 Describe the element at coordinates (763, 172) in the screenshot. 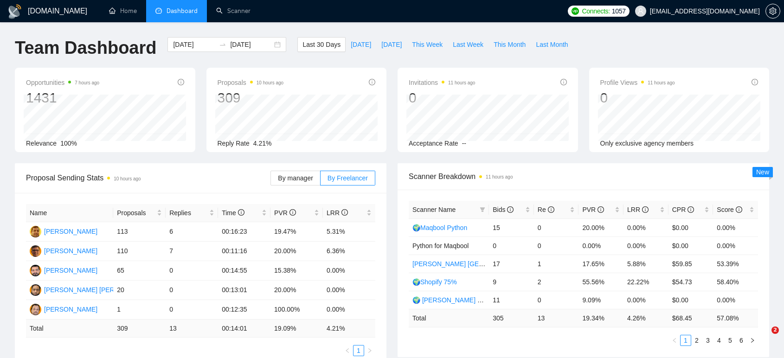

I see `span: New` at that location.